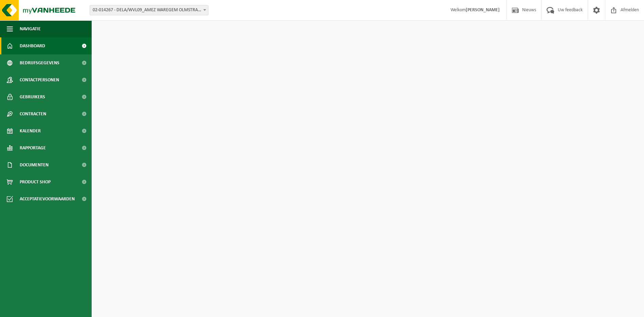 The image size is (644, 317). What do you see at coordinates (40, 80) in the screenshot?
I see `span: Contactpersonen` at bounding box center [40, 80].